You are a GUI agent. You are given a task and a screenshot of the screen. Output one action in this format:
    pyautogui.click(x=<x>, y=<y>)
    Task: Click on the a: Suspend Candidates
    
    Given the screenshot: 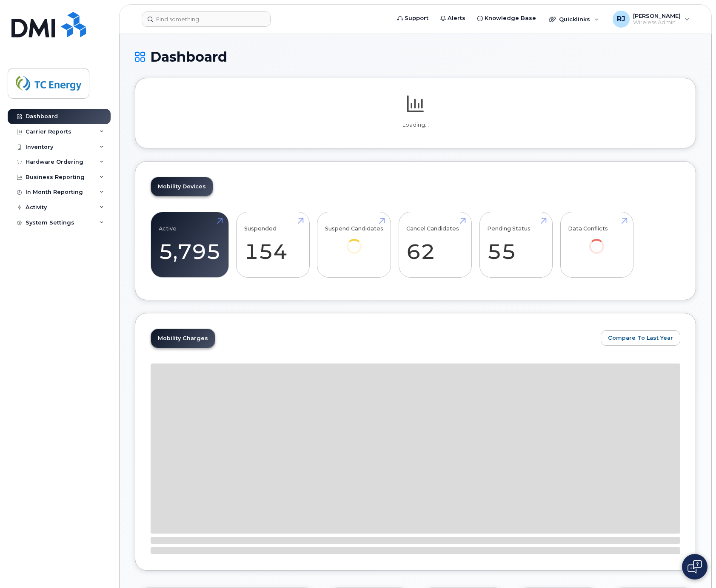 What is the action you would take?
    pyautogui.click(x=354, y=241)
    